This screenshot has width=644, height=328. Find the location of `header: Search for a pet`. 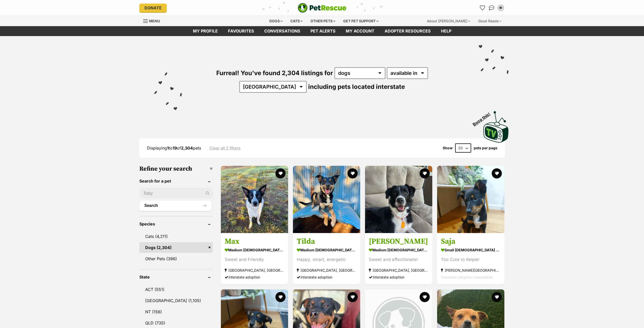

header: Search for a pet is located at coordinates (176, 181).